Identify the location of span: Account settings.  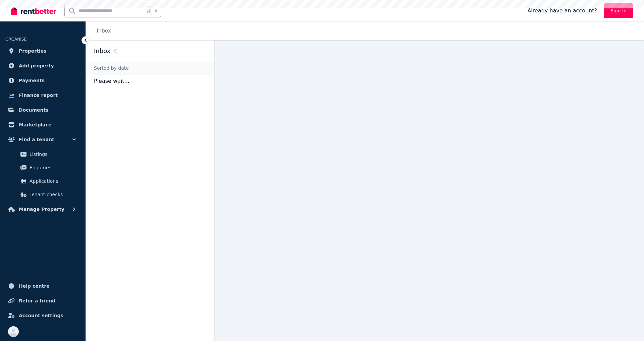
(41, 315).